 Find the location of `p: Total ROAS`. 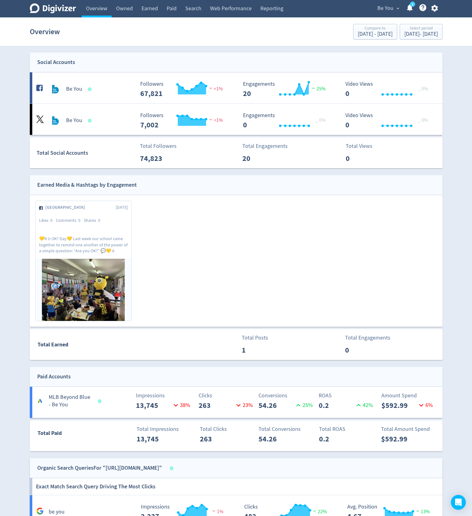

p: Total ROAS is located at coordinates (347, 429).